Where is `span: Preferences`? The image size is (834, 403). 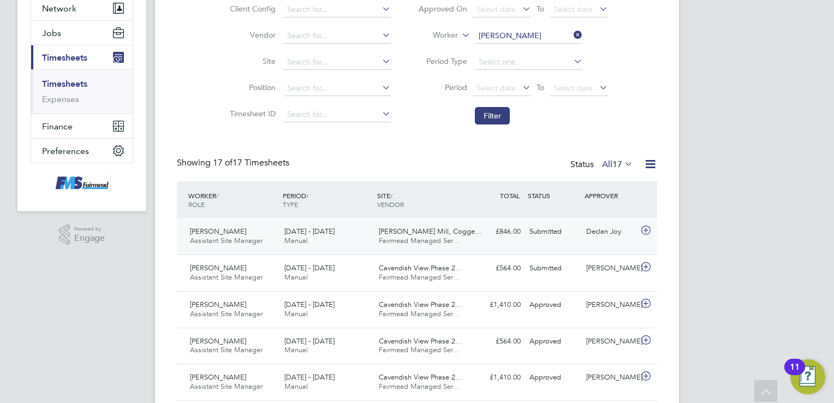
span: Preferences is located at coordinates (66, 151).